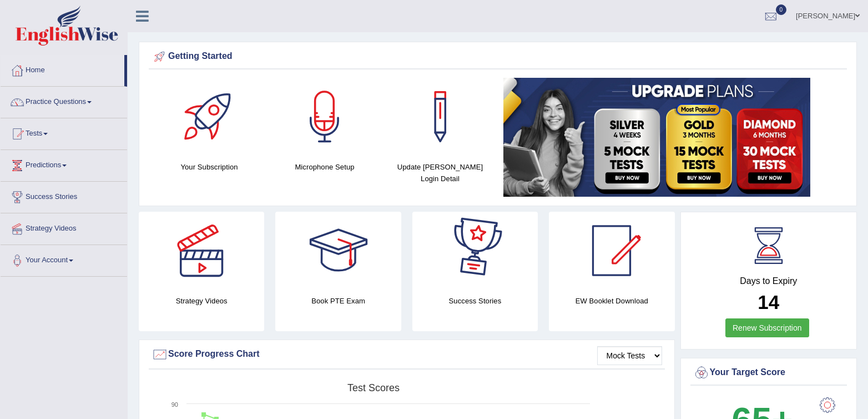 This screenshot has height=419, width=868. Describe the element at coordinates (407, 354) in the screenshot. I see `div: Score Progress Chart` at that location.